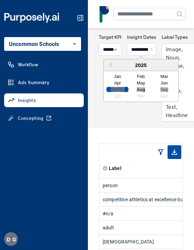 The width and height of the screenshot is (194, 250). I want to click on h3: Insight Dates, so click(142, 37).